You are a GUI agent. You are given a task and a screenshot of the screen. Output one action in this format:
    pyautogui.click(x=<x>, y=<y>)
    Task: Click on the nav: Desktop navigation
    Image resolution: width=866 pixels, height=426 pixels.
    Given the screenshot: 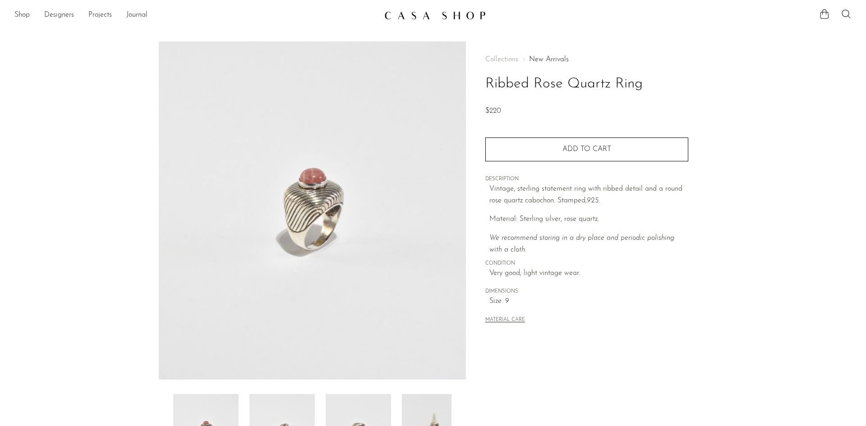 What is the action you would take?
    pyautogui.click(x=196, y=15)
    